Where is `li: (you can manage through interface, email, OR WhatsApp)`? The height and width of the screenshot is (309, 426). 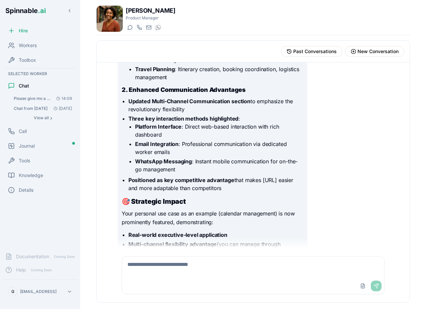
li: (you can manage through interface, email, OR WhatsApp) is located at coordinates (216, 248).